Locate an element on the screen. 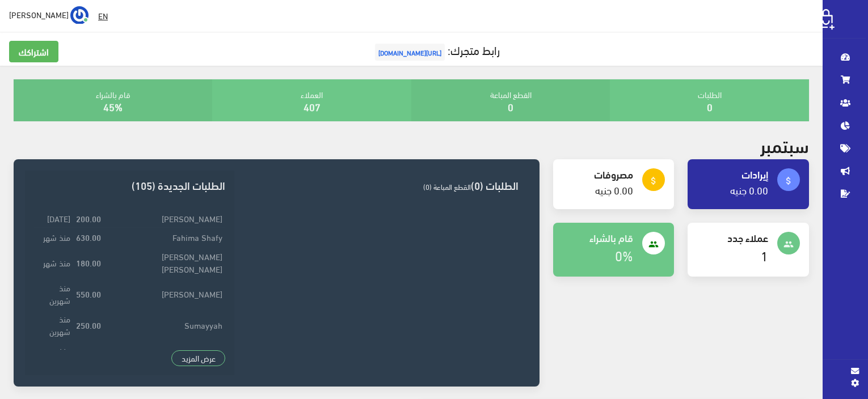  h3: الطلبات الجديدة (105) is located at coordinates (129, 185).